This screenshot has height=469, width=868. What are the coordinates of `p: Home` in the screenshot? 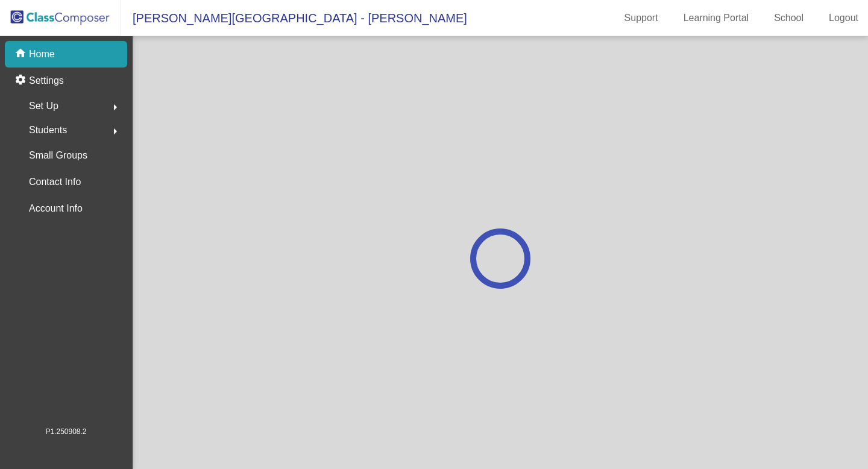 It's located at (42, 54).